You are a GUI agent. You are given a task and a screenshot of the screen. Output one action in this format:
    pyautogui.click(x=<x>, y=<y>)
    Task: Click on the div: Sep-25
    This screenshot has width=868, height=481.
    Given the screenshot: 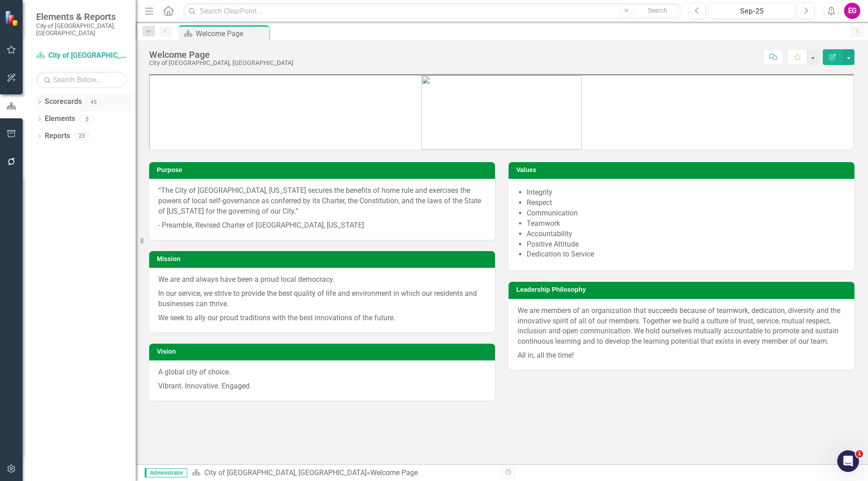 What is the action you would take?
    pyautogui.click(x=752, y=11)
    